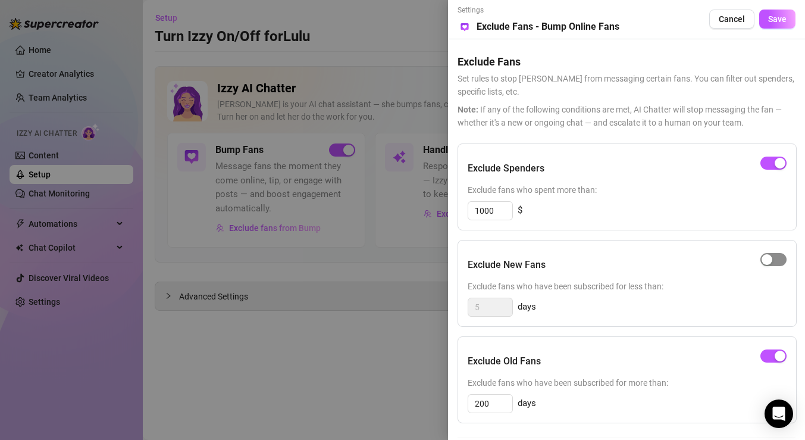  I want to click on span: Settings, so click(538, 10).